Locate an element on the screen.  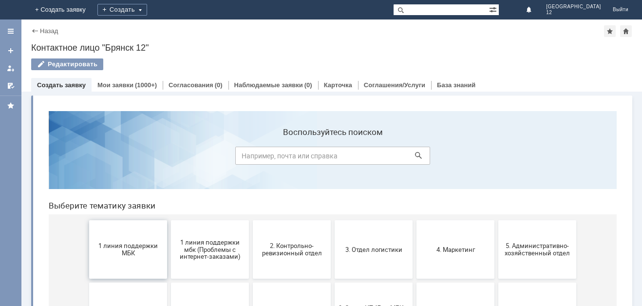
span: 1 линия поддержки МБК is located at coordinates (87, 146).